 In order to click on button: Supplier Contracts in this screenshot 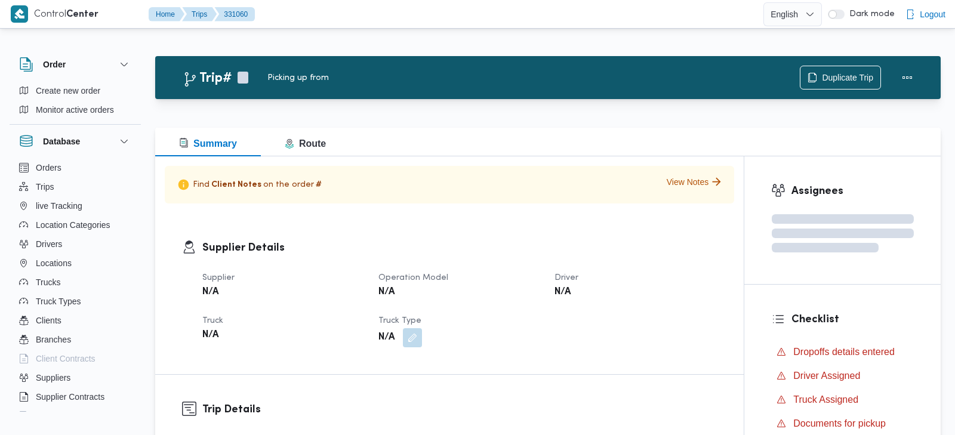, I will do `click(75, 397)`.